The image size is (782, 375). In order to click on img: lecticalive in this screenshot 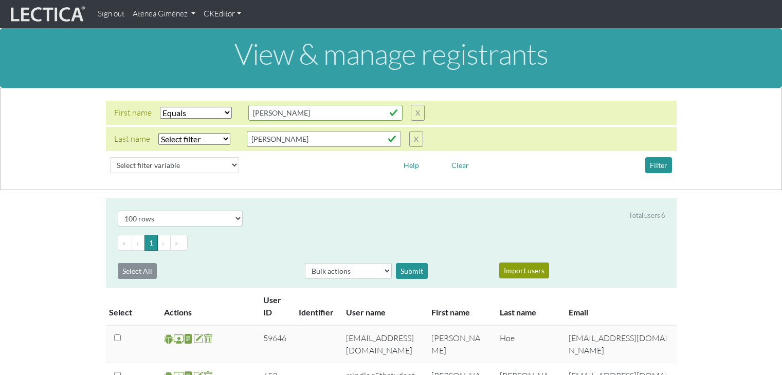, I will do `click(47, 14)`.